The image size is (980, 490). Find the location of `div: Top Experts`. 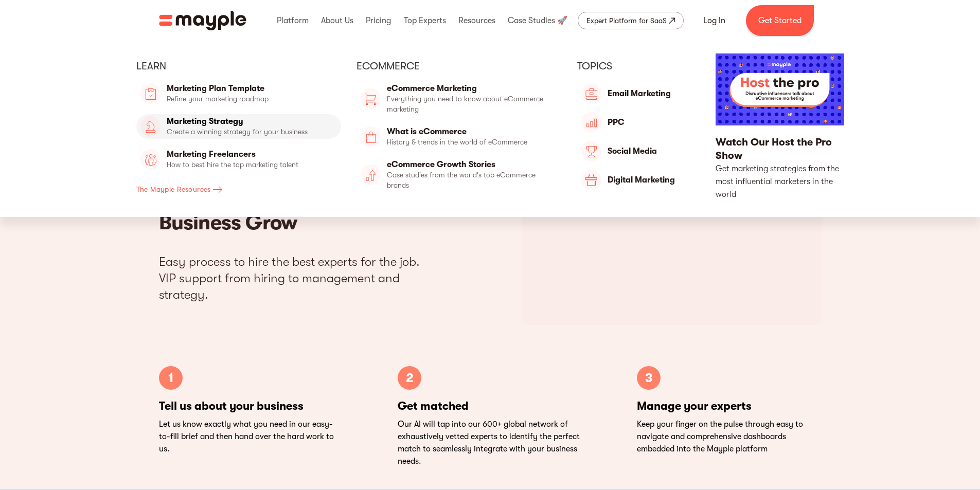

div: Top Experts is located at coordinates (425, 20).